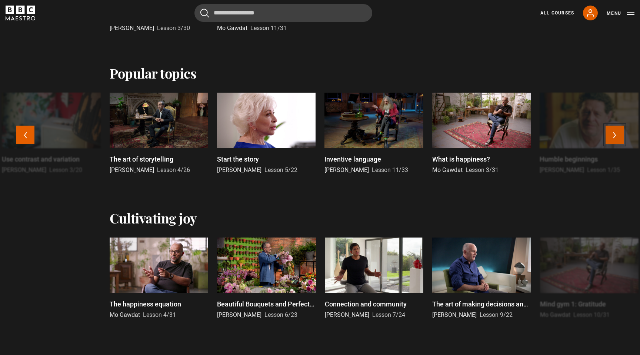 Image resolution: width=640 pixels, height=355 pixels. I want to click on span: Lesson 6/23, so click(281, 315).